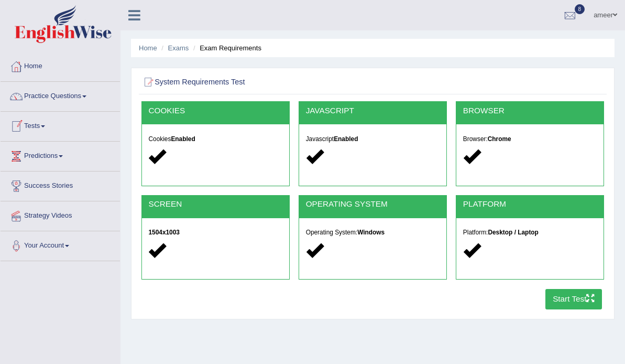  Describe the element at coordinates (531, 232) in the screenshot. I see `h5: Platform:` at that location.